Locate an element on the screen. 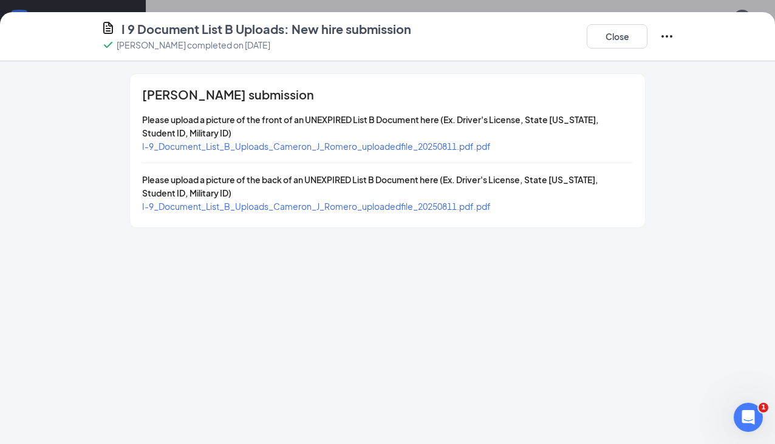  button: Close is located at coordinates (617, 36).